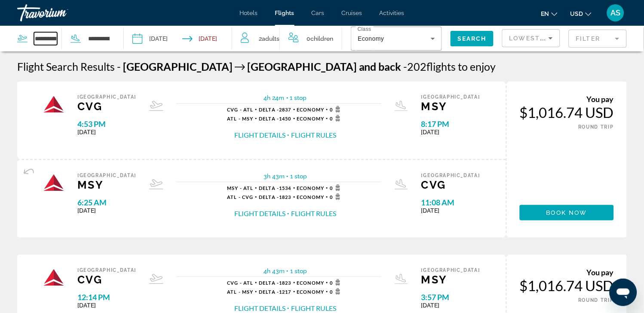  Describe the element at coordinates (380, 67) in the screenshot. I see `span: and back` at that location.